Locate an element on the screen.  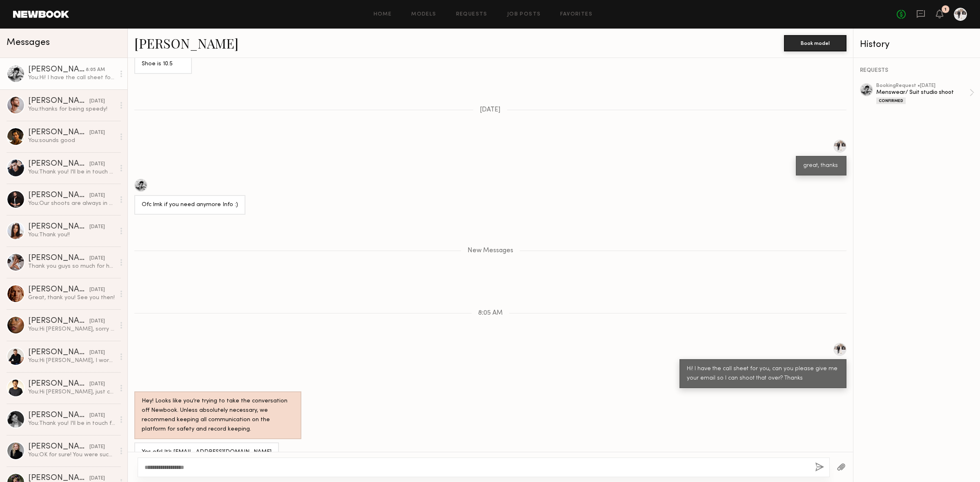
div: REQUESTS is located at coordinates (917, 70).